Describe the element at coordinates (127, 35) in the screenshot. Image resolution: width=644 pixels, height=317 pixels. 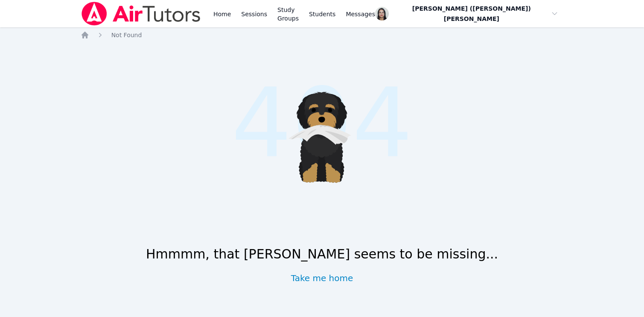
I see `span: Not Found` at that location.